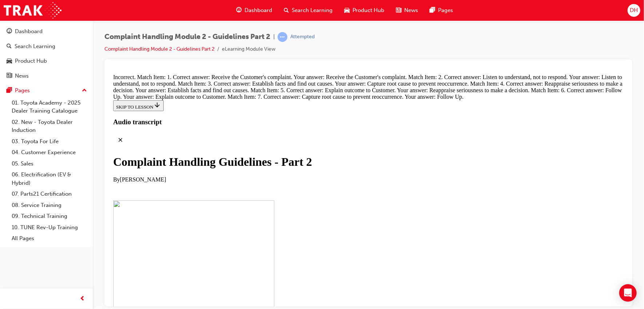 This screenshot has height=309, width=644. What do you see at coordinates (49, 141) in the screenshot?
I see `a: 03. Toyota For Life` at bounding box center [49, 141].